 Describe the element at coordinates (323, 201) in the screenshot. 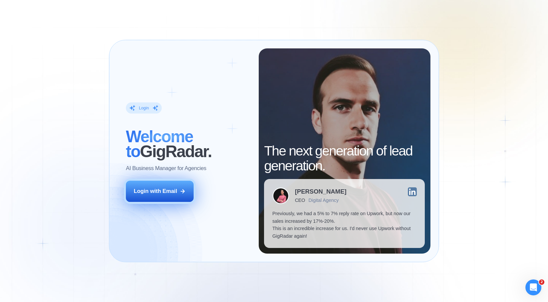

I see `div: Digital Agency` at that location.